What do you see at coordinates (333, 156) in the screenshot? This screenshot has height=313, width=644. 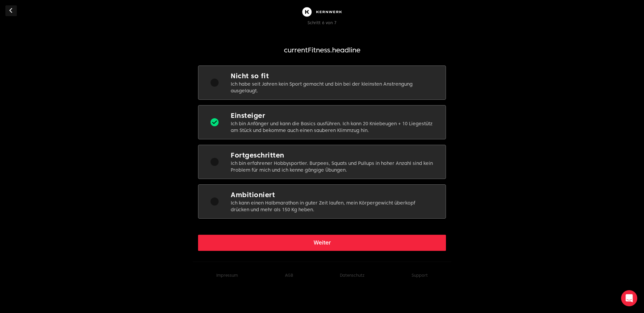 I see `h2: Fortgeschritten` at bounding box center [333, 156].